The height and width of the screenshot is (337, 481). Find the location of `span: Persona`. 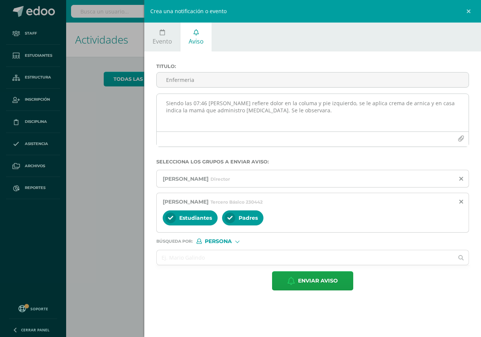

span: Persona is located at coordinates (218, 241).